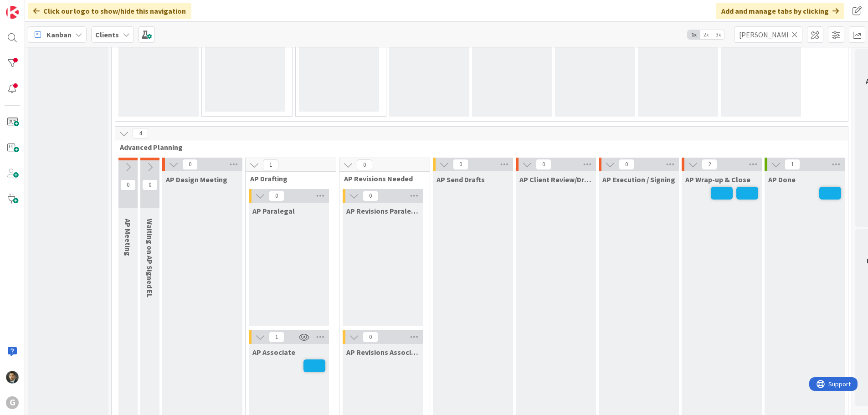  I want to click on span: AP Execution / Signing, so click(639, 179).